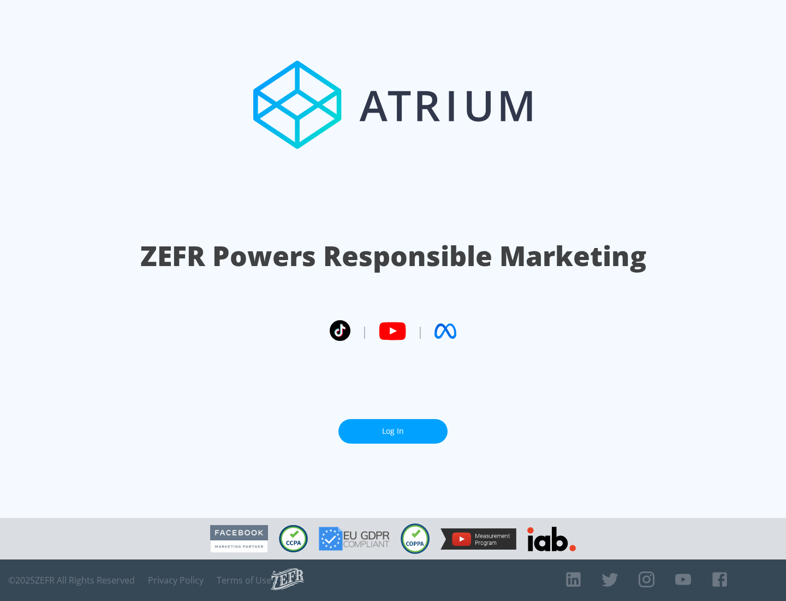  Describe the element at coordinates (354, 538) in the screenshot. I see `img: GDPR Compliant` at that location.